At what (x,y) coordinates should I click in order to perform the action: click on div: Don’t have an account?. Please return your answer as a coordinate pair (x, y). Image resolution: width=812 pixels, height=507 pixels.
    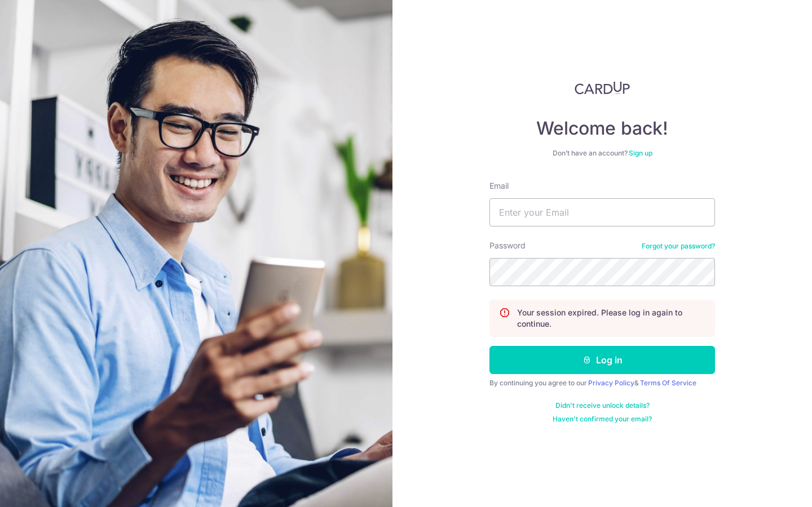
    Looking at the image, I should click on (602, 153).